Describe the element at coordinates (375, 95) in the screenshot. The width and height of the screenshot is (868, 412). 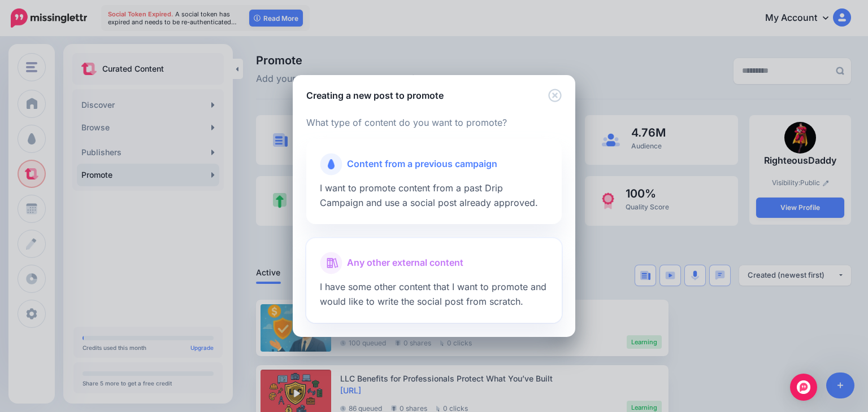
I see `h5: Creating a new post to promote` at that location.